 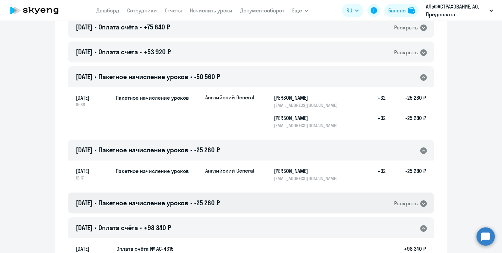 What do you see at coordinates (157, 27) in the screenshot?
I see `span: +75 840 ₽` at bounding box center [157, 27].